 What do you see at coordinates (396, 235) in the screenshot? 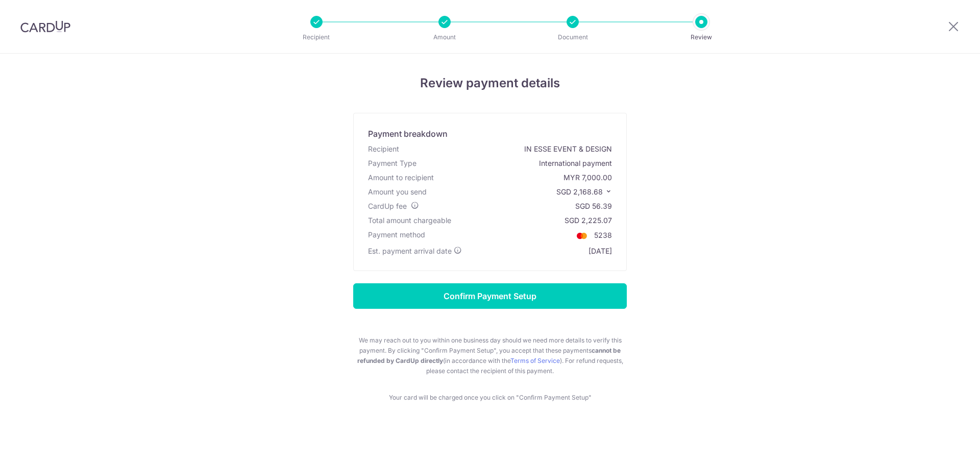
I see `div: Payment method` at bounding box center [396, 235].